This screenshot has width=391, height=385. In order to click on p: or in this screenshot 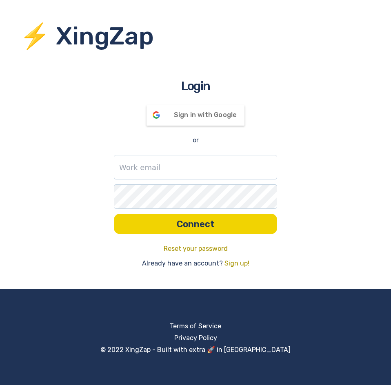, I will do `click(196, 140)`.